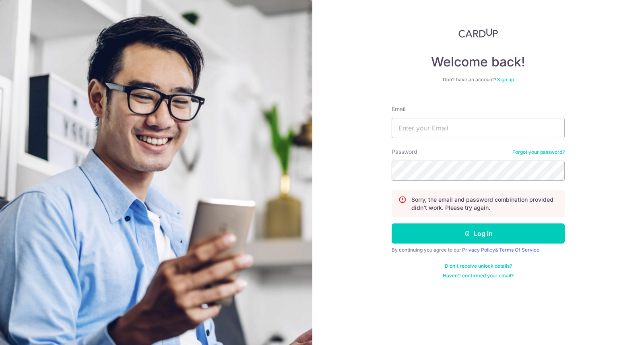 This screenshot has height=345, width=644. Describe the element at coordinates (539, 152) in the screenshot. I see `a: Forgot your password?` at that location.